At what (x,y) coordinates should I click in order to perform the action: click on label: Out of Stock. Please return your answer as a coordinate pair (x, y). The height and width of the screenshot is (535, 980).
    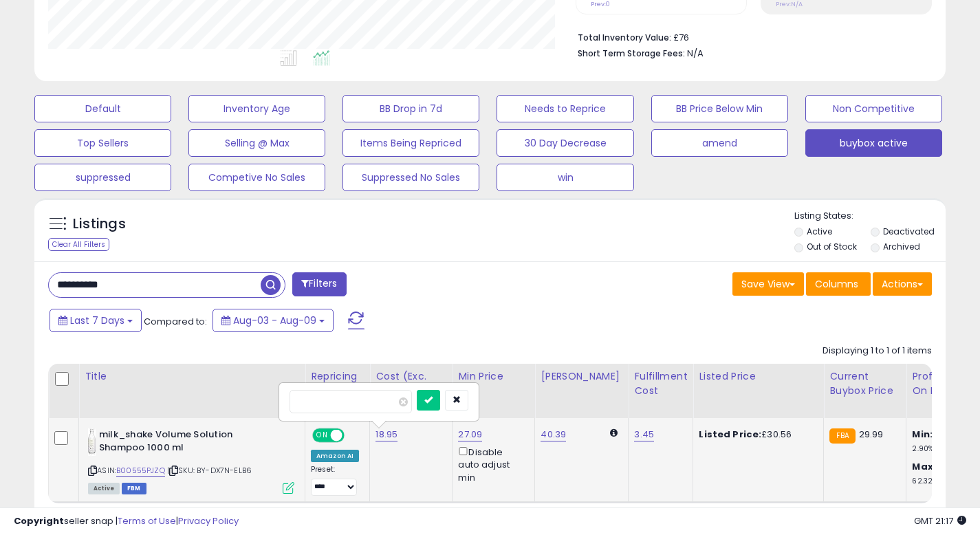
    Looking at the image, I should click on (832, 246).